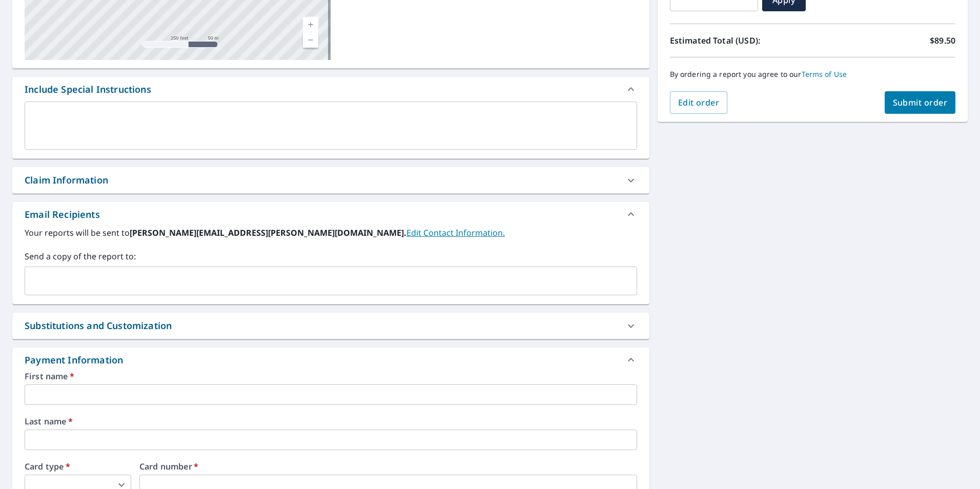 The height and width of the screenshot is (489, 980). What do you see at coordinates (78, 466) in the screenshot?
I see `label: Card type` at bounding box center [78, 466].